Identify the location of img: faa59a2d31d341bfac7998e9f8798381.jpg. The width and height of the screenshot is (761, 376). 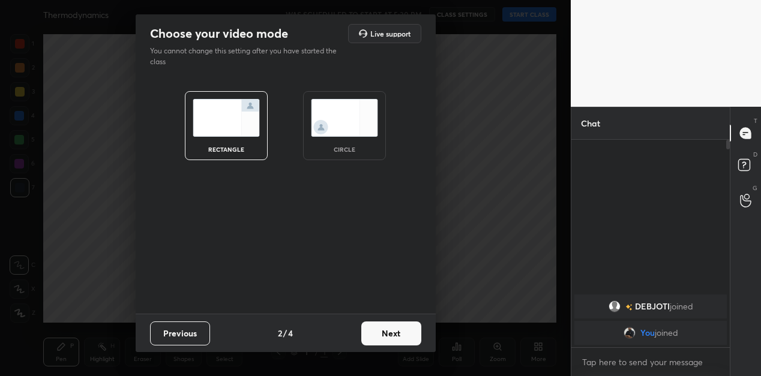
(630, 333).